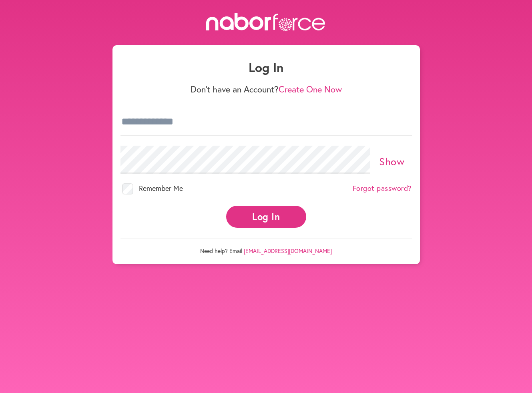  I want to click on a: Show, so click(391, 161).